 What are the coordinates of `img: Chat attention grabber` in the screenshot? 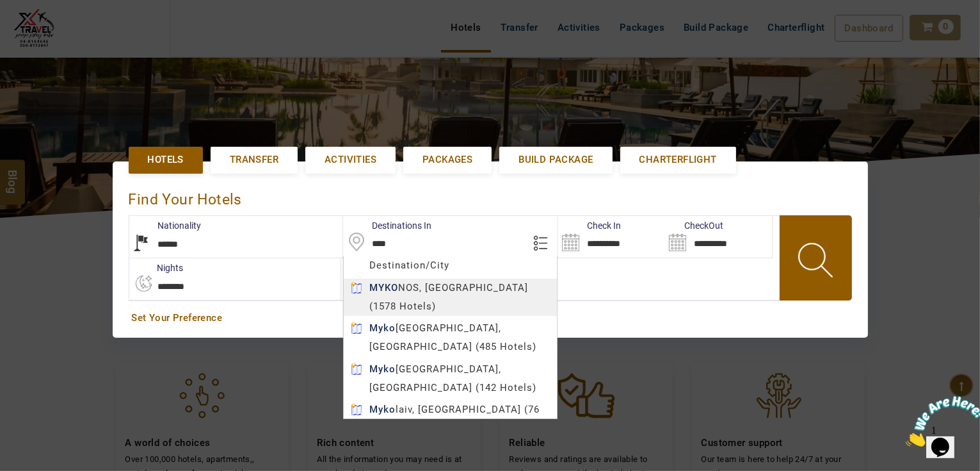 It's located at (45, 30).